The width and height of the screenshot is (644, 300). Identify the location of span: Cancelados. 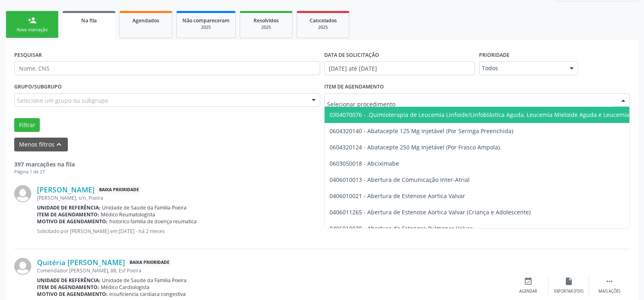
(323, 20).